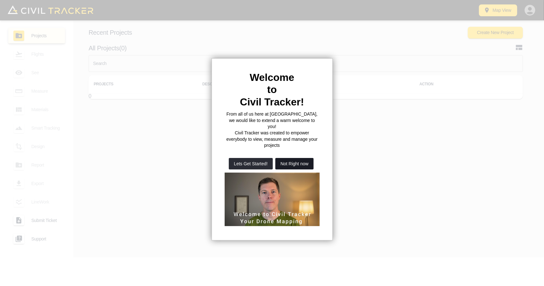 Image resolution: width=544 pixels, height=286 pixels. I want to click on button: Not Right now, so click(294, 164).